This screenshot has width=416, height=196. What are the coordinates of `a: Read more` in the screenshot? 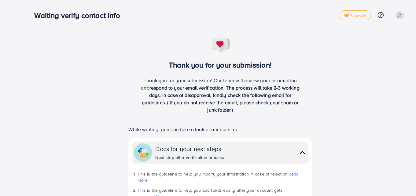 It's located at (218, 177).